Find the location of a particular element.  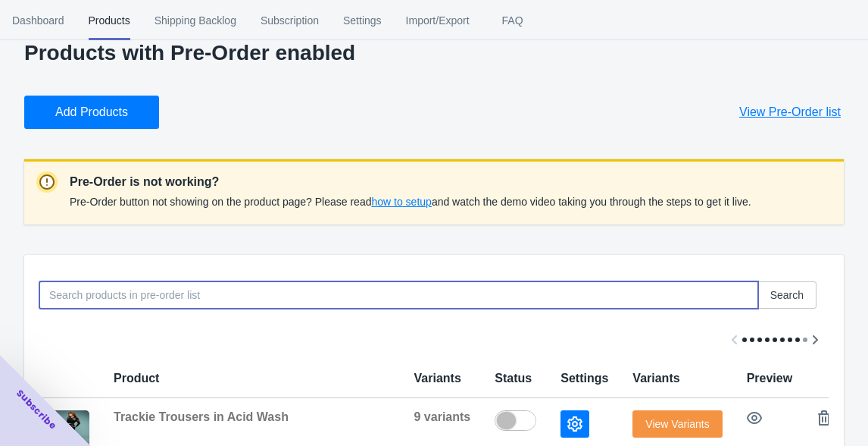

span: how to setup is located at coordinates (401, 202).